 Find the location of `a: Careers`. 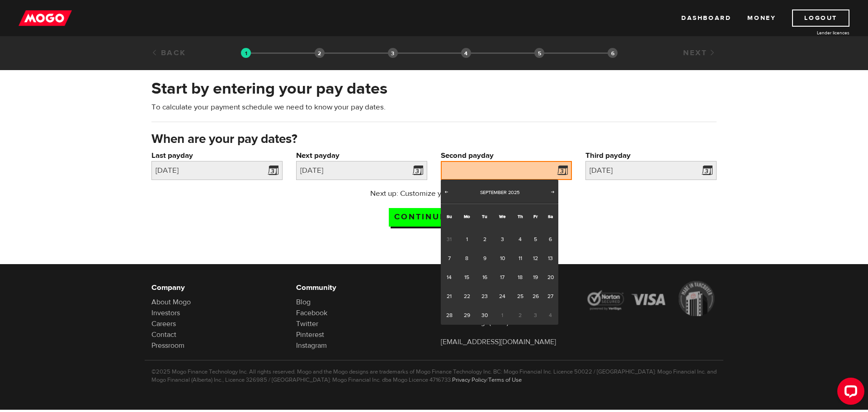

a: Careers is located at coordinates (163, 323).